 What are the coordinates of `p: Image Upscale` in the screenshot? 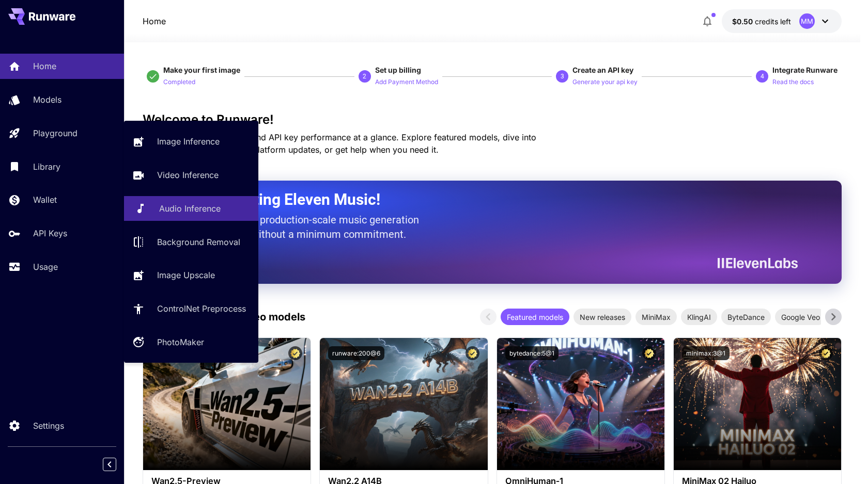 It's located at (186, 275).